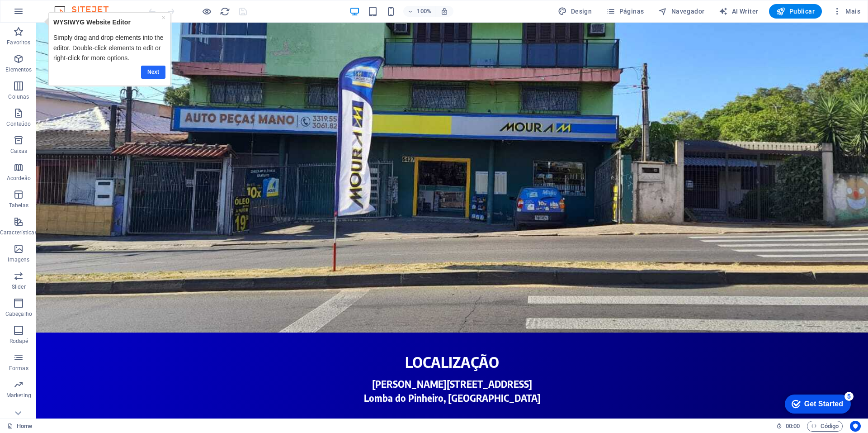 The image size is (868, 433). I want to click on span: 00 00, so click(792, 426).